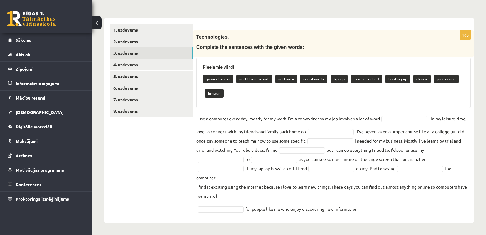 The width and height of the screenshot is (486, 235). What do you see at coordinates (151, 30) in the screenshot?
I see `a: 1. uzdevums` at bounding box center [151, 30].